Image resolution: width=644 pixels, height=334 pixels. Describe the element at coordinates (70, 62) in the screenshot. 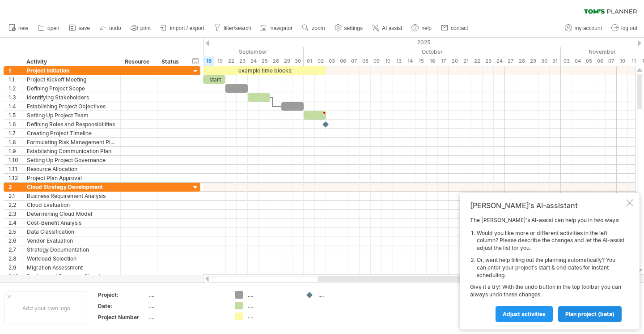

I see `div: Activity` at that location.